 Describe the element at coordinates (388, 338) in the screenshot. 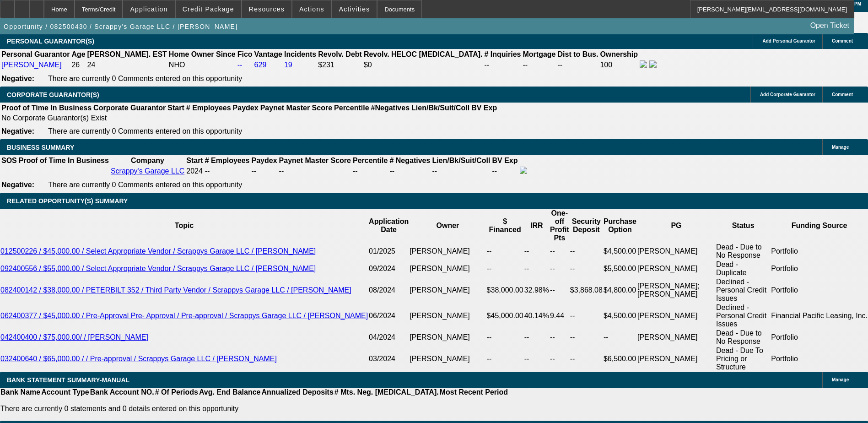

I see `td: 04/2024` at that location.